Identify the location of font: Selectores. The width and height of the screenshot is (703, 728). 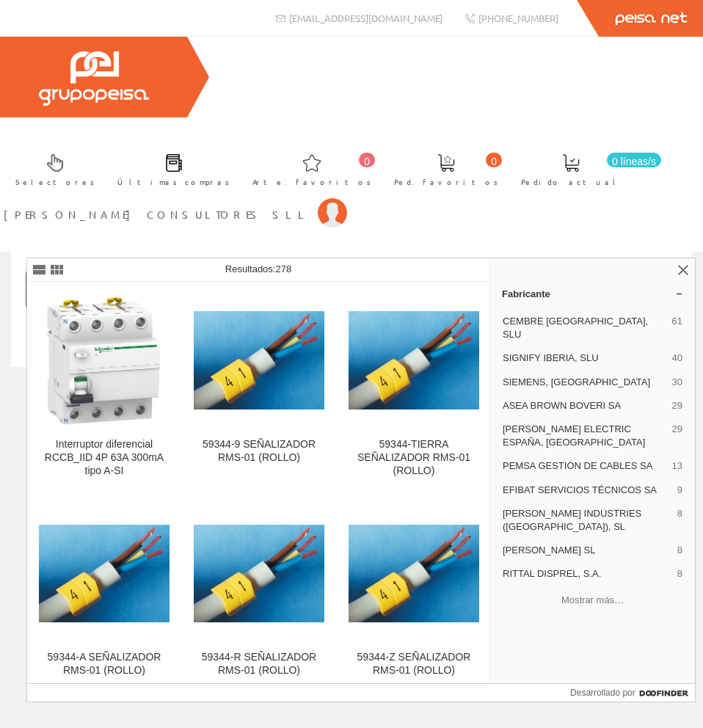
(55, 181).